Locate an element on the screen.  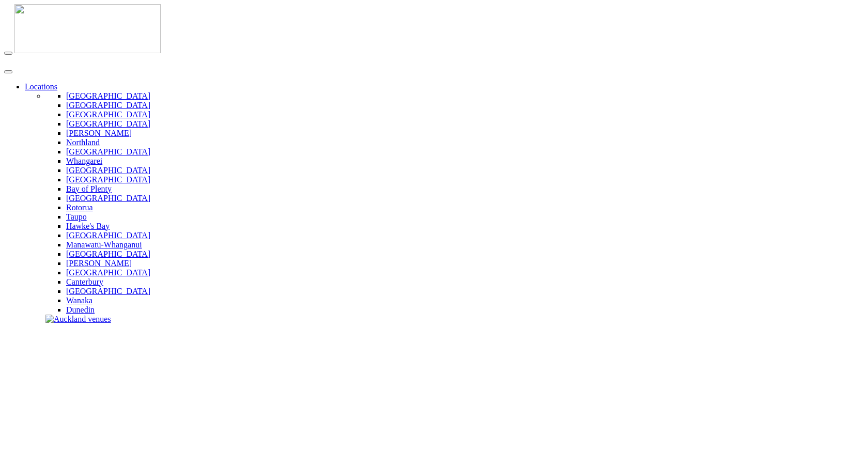
a: Locations is located at coordinates (41, 87).